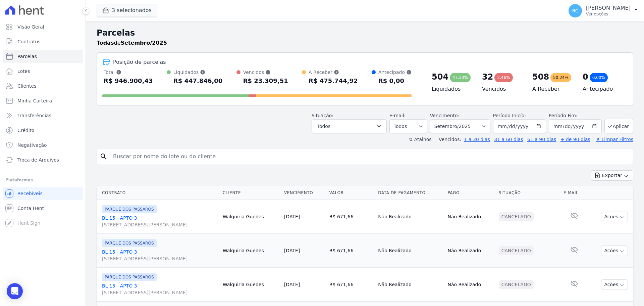 This screenshot has height=306, width=644. Describe the element at coordinates (43, 208) in the screenshot. I see `a: Conta Hent` at that location.